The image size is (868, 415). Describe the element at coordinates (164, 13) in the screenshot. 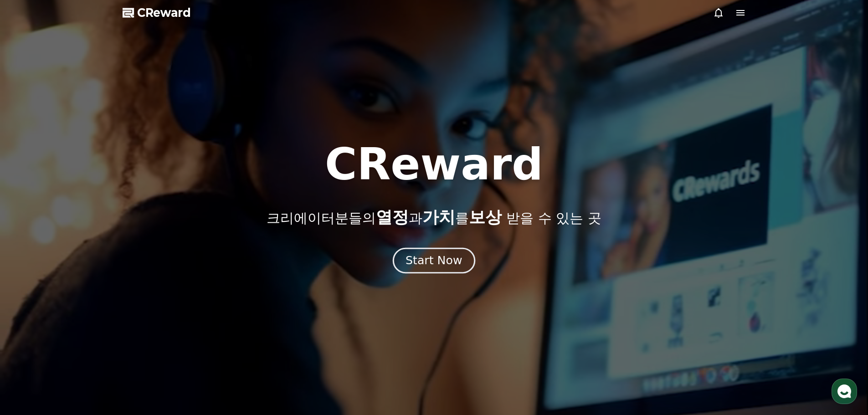

I see `span: CReward` at that location.